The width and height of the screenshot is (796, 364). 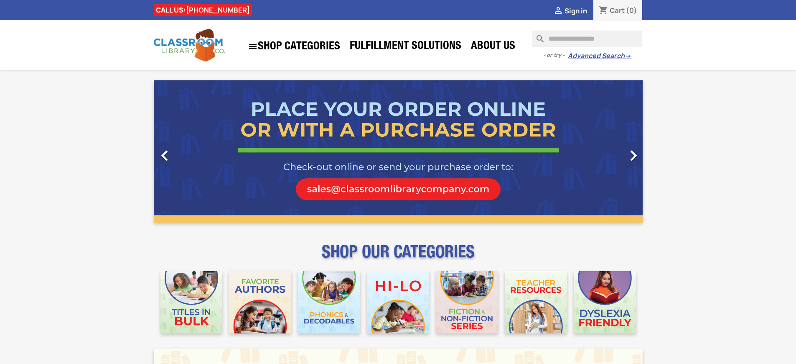 I want to click on a: Fulfillment Solutions, so click(x=405, y=47).